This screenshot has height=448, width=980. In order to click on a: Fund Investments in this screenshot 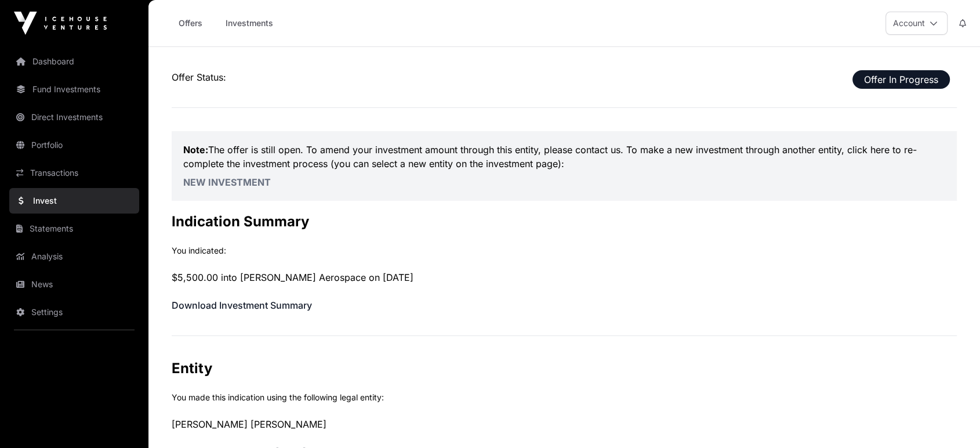, I will do `click(74, 89)`.